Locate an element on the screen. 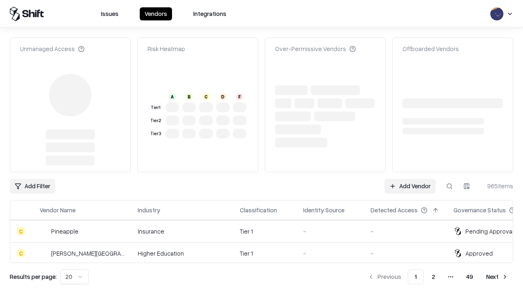 Image resolution: width=523 pixels, height=294 pixels. div: Tier 2 is located at coordinates (156, 121).